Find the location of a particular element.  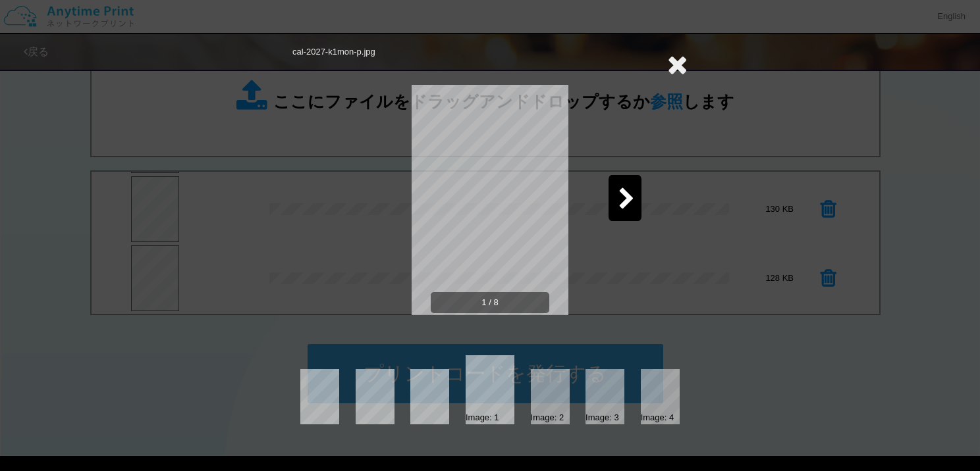

div: cal-2027-k1mon-p.jpg is located at coordinates (334, 52).